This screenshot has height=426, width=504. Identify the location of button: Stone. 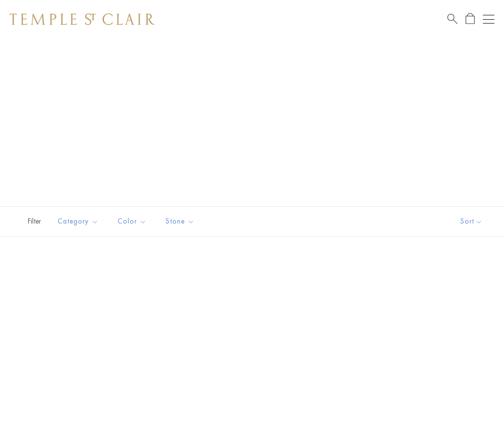
(180, 221).